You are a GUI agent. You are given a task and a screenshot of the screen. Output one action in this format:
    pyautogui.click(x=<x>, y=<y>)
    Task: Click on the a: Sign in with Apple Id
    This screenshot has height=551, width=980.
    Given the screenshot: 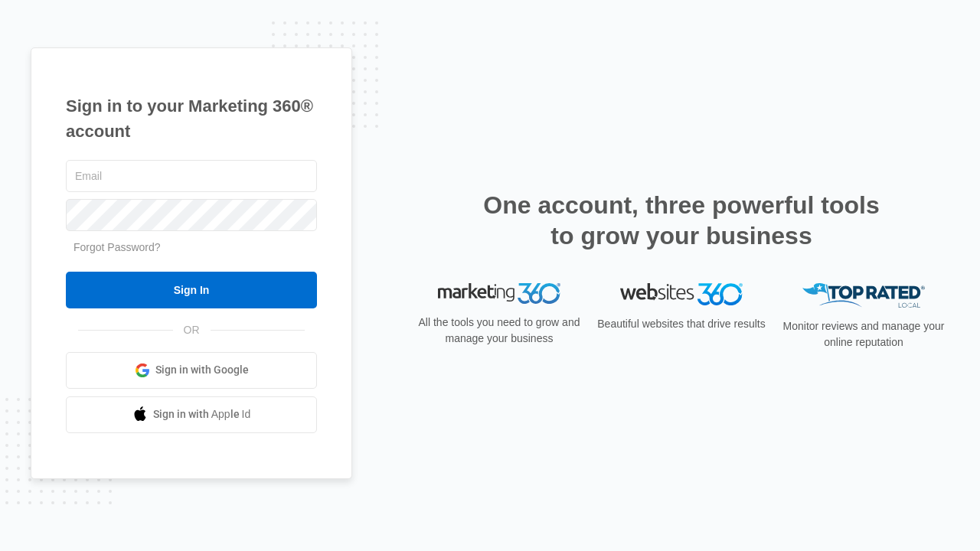 What is the action you would take?
    pyautogui.click(x=191, y=415)
    